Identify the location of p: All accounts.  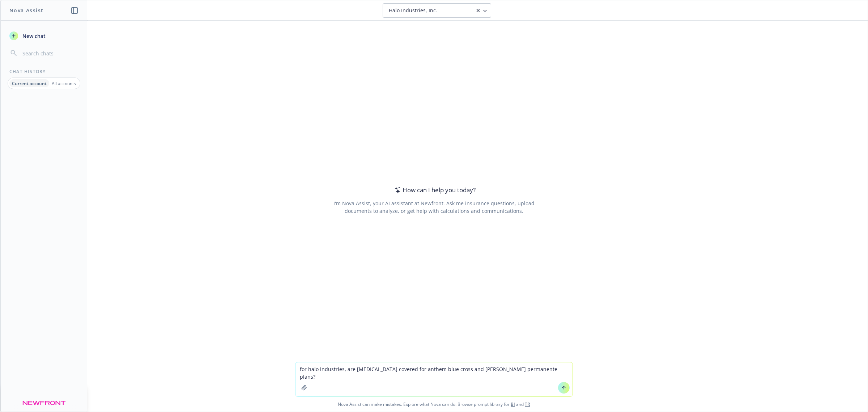
(64, 83).